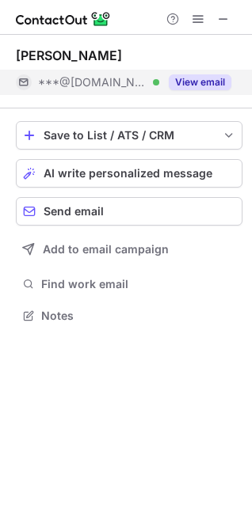 Image resolution: width=252 pixels, height=505 pixels. I want to click on span: Find work email, so click(139, 284).